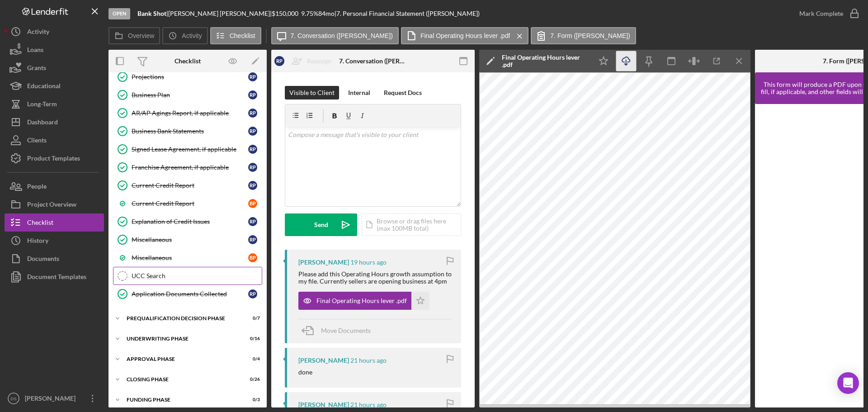 The width and height of the screenshot is (868, 412). Describe the element at coordinates (319, 61) in the screenshot. I see `div: Reassign` at that location.